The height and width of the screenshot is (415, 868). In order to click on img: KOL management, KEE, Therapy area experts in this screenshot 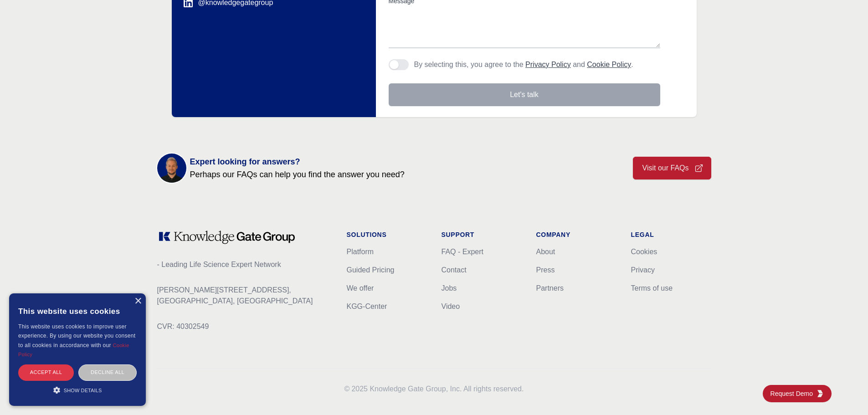, I will do `click(172, 168)`.